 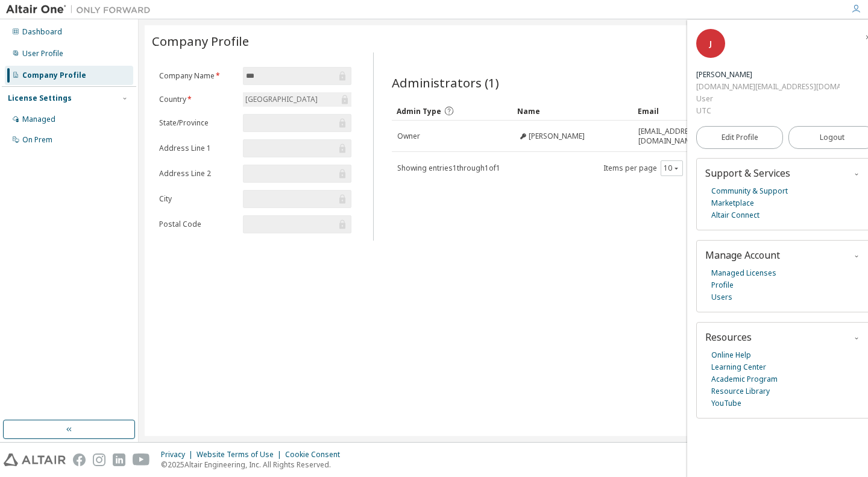 I want to click on a: Altair Connect, so click(x=735, y=215).